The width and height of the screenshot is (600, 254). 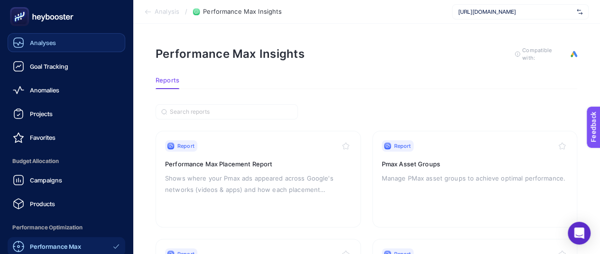 I want to click on a: Analyses, so click(x=66, y=43).